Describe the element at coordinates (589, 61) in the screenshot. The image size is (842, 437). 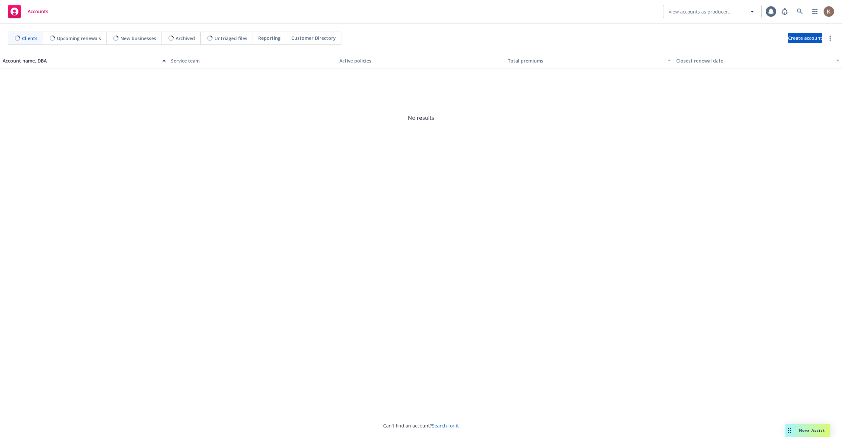
I see `button: Total premiums` at that location.